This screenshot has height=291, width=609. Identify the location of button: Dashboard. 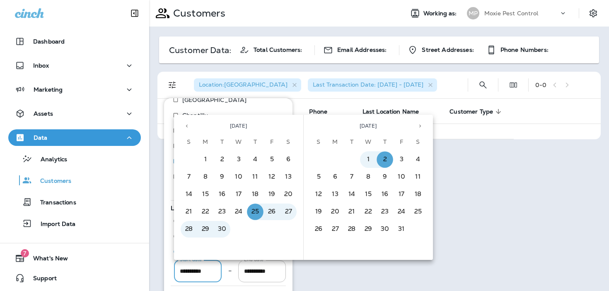
(75, 41).